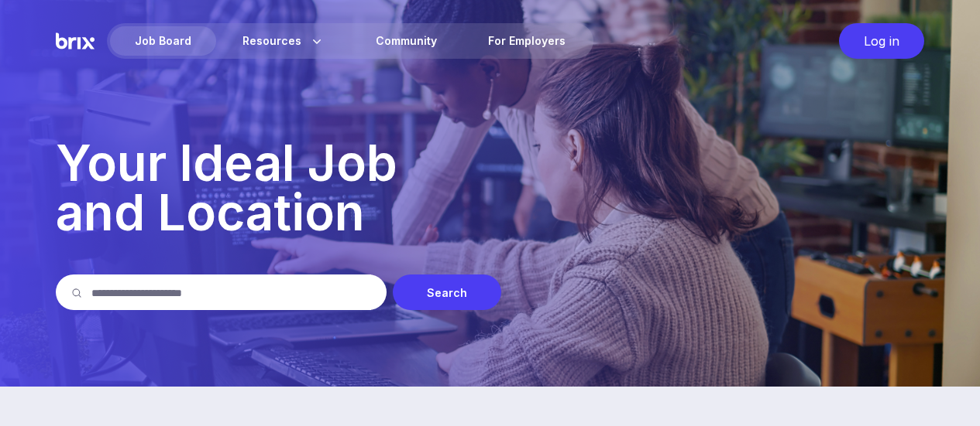 This screenshot has width=980, height=426. I want to click on div: For Employers, so click(526, 41).